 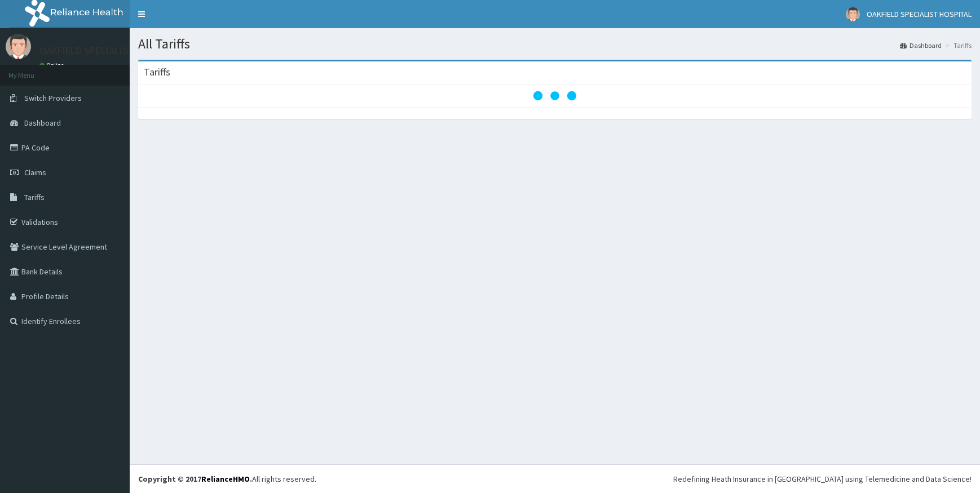 What do you see at coordinates (555, 479) in the screenshot?
I see `footer: All rights reserved.` at bounding box center [555, 479].